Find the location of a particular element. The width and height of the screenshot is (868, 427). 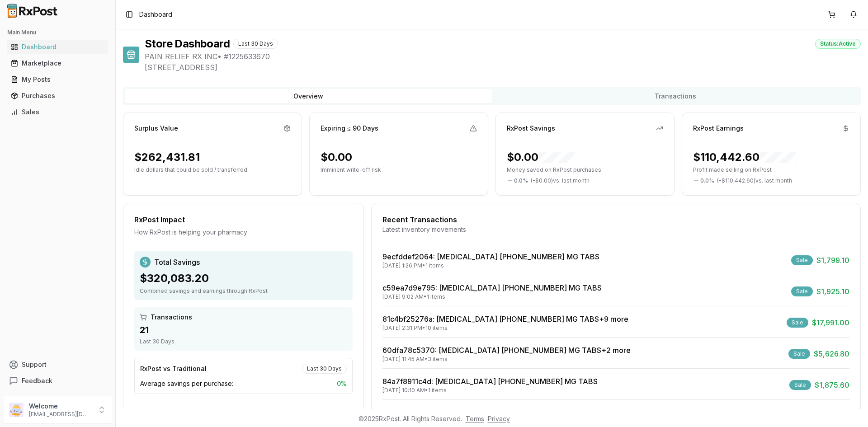

a: Sales is located at coordinates (57, 112).